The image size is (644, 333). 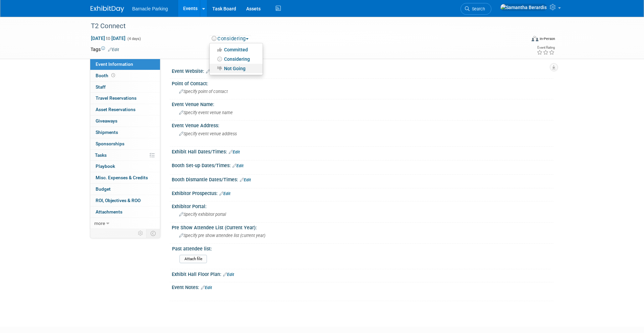 I want to click on span: Budget, so click(x=103, y=189).